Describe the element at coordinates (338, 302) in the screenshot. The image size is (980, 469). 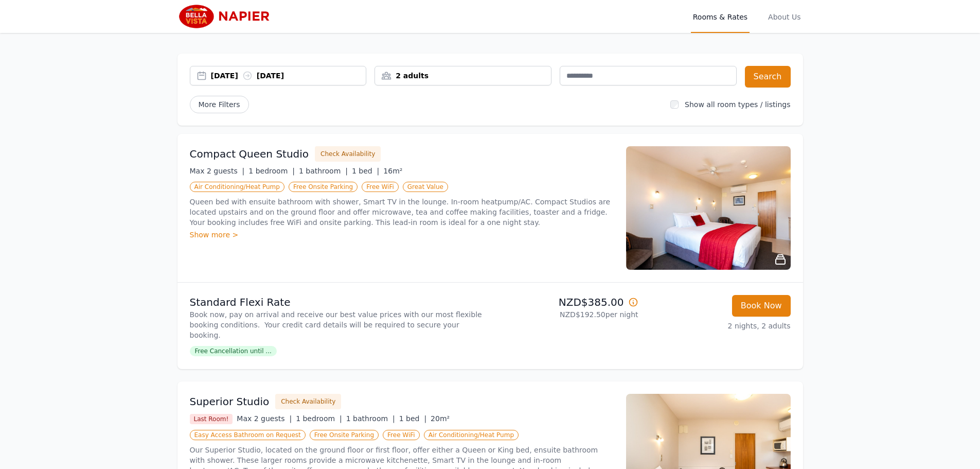
I see `p: Standard Flexi Rate` at that location.